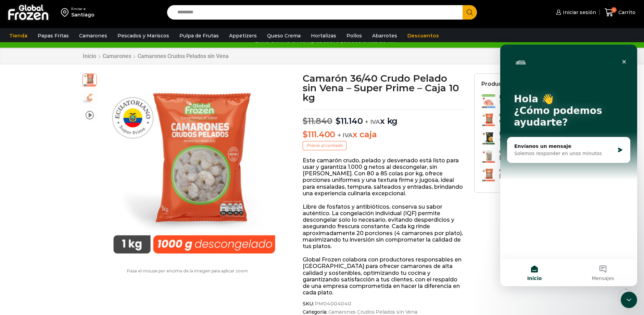  Describe the element at coordinates (53, 36) in the screenshot. I see `a: Papas Fritas` at that location.